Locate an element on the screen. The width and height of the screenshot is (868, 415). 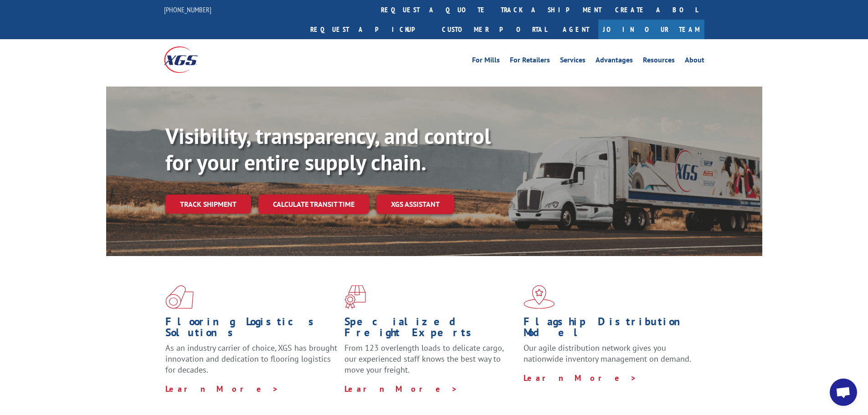
b: Visibility, transparency, and control for your entire supply chain. is located at coordinates (328, 149).